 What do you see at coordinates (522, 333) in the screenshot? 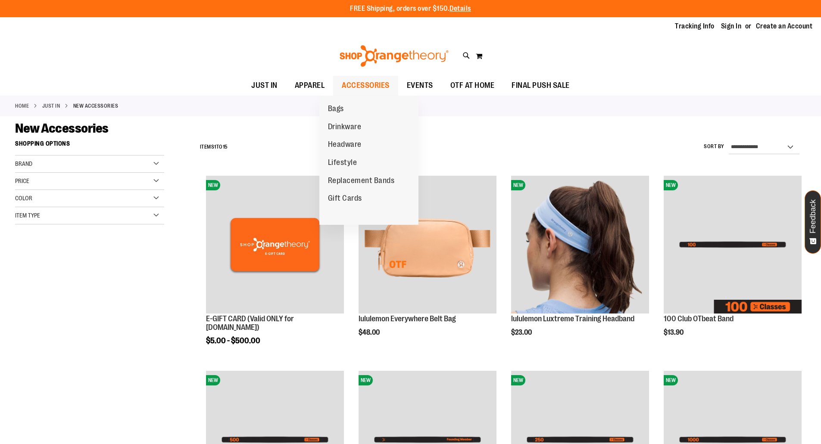
I see `span: $23.00` at bounding box center [522, 333].